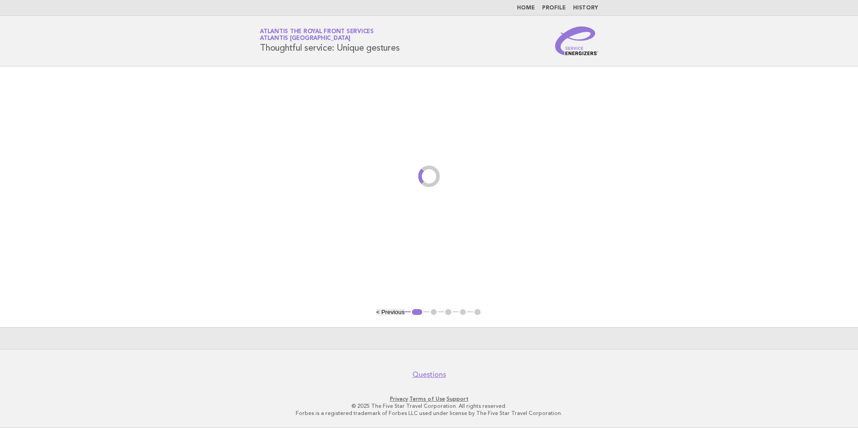 This screenshot has width=858, height=428. Describe the element at coordinates (399, 399) in the screenshot. I see `a: Privacy` at that location.